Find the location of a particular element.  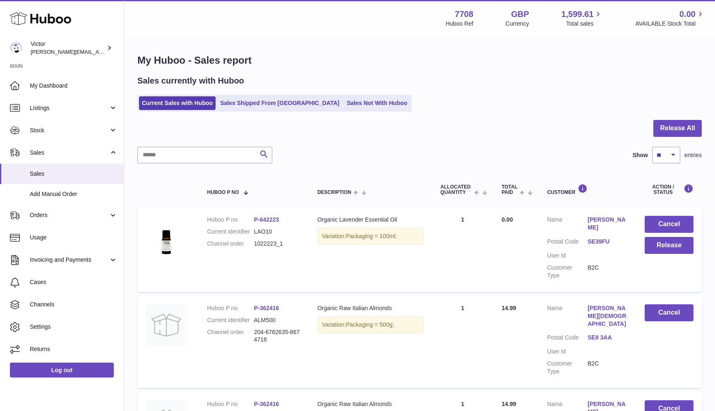

a: Current Sales with Huboo is located at coordinates (177, 103).